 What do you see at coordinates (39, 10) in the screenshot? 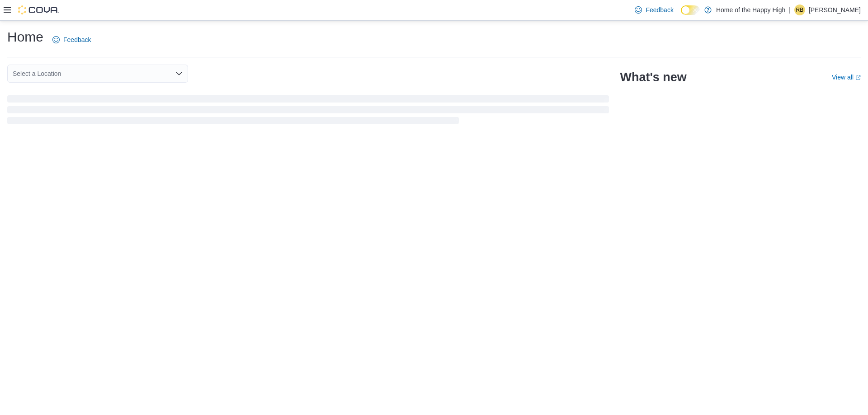
I see `img: Cova` at bounding box center [39, 10].